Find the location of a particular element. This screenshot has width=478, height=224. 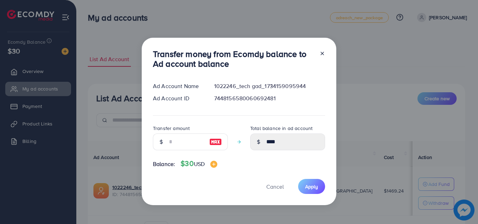

span: Cancel is located at coordinates (275, 187).